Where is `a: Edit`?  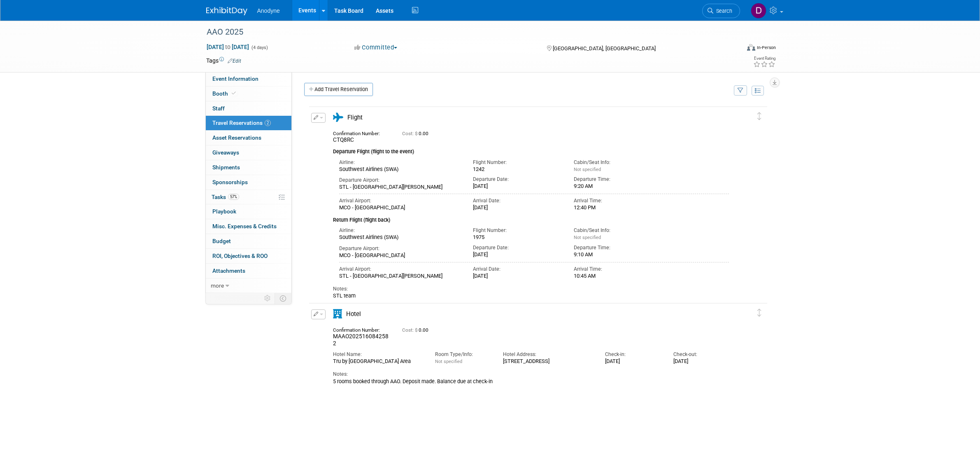 a: Edit is located at coordinates (234, 61).